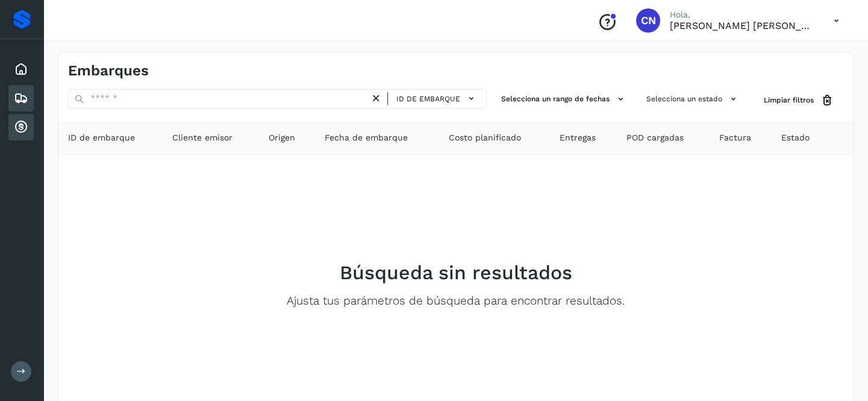  What do you see at coordinates (795, 138) in the screenshot?
I see `span: Estado` at bounding box center [795, 138].